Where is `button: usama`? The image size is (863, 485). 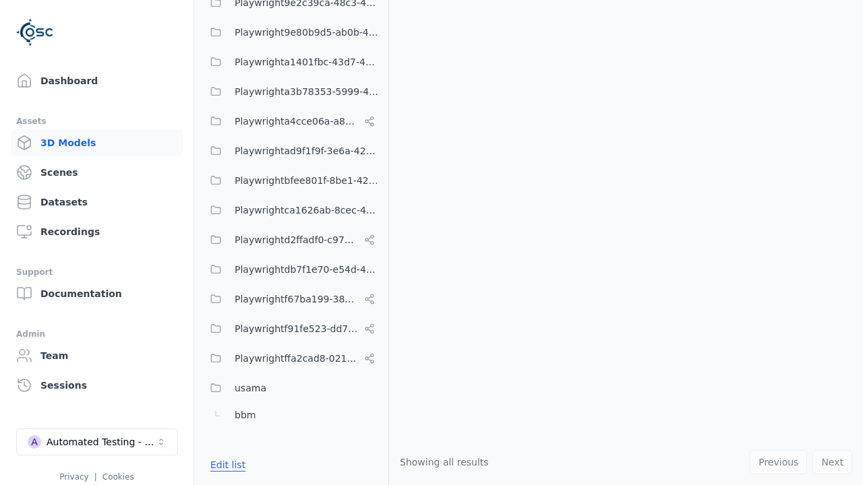 button: usama is located at coordinates (291, 388).